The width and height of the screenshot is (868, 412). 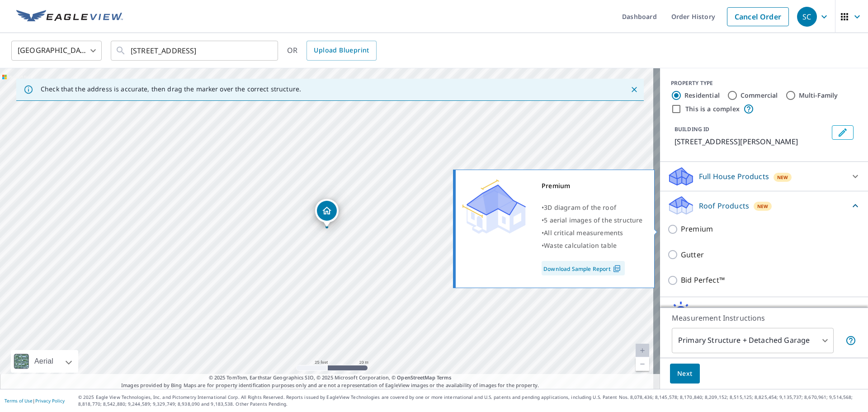 What do you see at coordinates (416, 377) in the screenshot?
I see `a: OpenStreetMap` at bounding box center [416, 377].